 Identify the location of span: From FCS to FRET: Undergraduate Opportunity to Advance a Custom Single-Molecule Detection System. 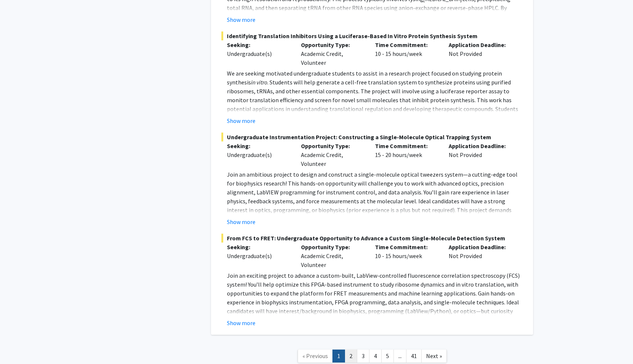
(372, 238).